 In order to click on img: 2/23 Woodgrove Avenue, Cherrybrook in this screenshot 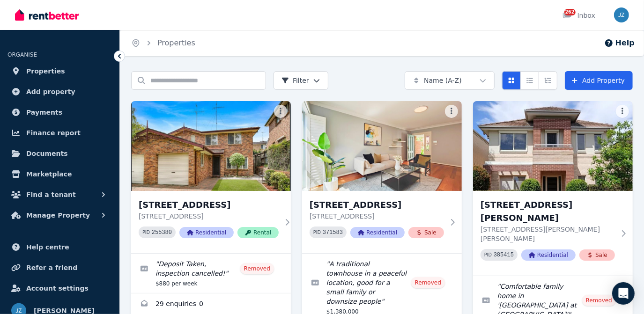, I will do `click(211, 146)`.